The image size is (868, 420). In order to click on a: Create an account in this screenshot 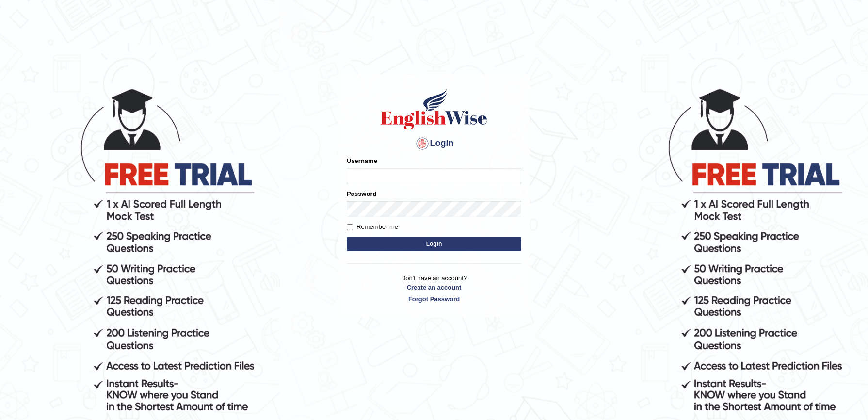, I will do `click(434, 287)`.